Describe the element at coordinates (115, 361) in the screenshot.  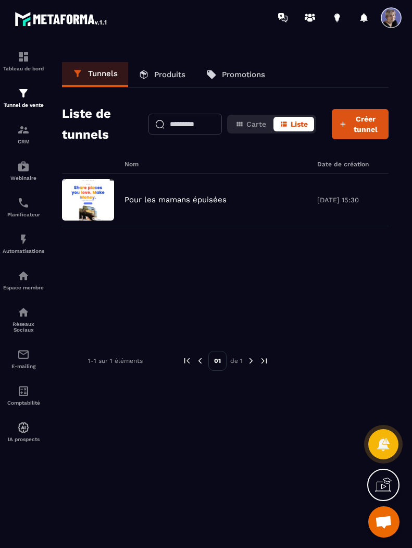
I see `p: 1-1 sur 1 éléments` at that location.